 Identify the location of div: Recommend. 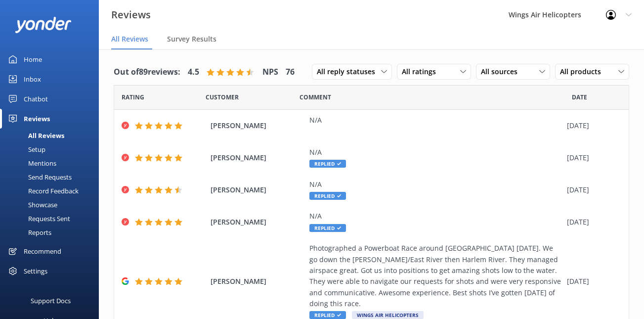
(42, 251).